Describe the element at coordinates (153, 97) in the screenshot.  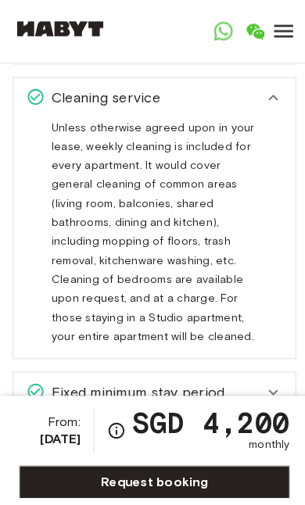
I see `div: Cleaning service` at that location.